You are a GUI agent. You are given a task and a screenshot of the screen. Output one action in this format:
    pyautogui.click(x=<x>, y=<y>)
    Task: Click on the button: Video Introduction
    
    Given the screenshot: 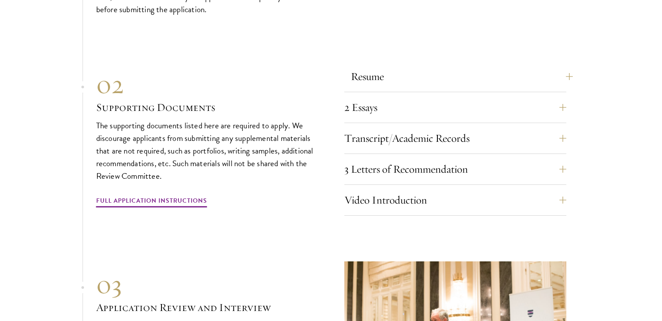 What is the action you would take?
    pyautogui.click(x=455, y=200)
    